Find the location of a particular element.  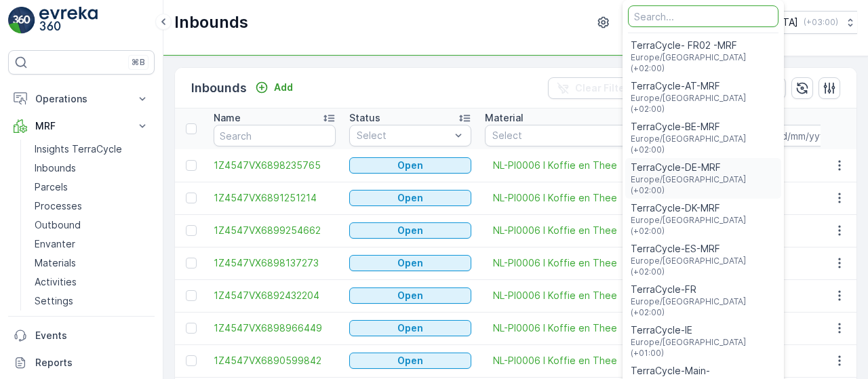

p: Name is located at coordinates (227, 118).